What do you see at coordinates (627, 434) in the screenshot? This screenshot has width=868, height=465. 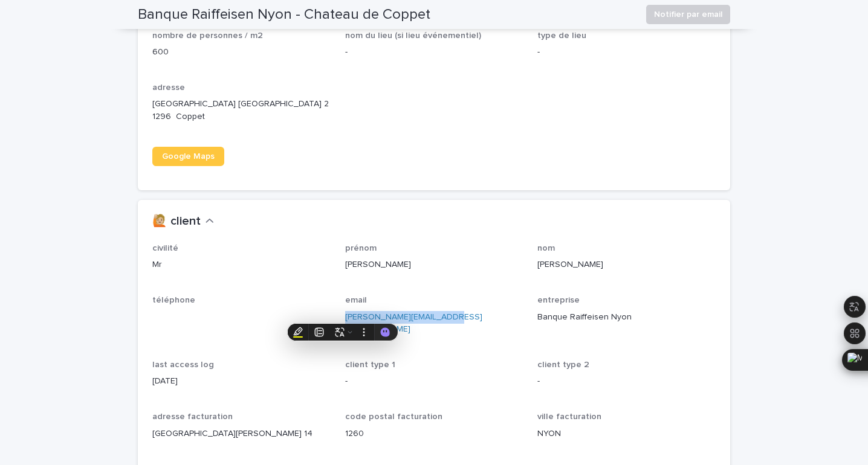 I see `p: NYON` at bounding box center [627, 434].